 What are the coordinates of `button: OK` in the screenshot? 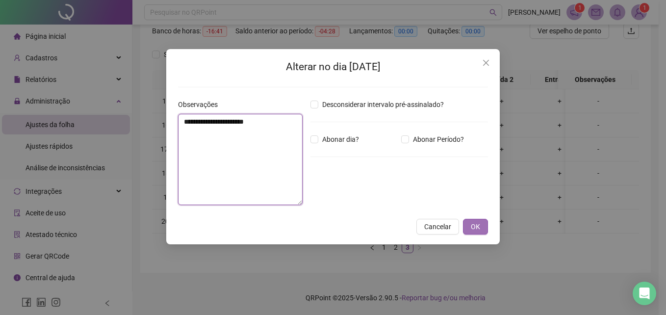 It's located at (475, 227).